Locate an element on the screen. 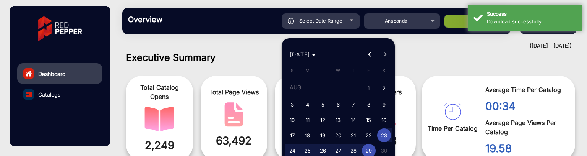  span: 13 is located at coordinates (338, 120).